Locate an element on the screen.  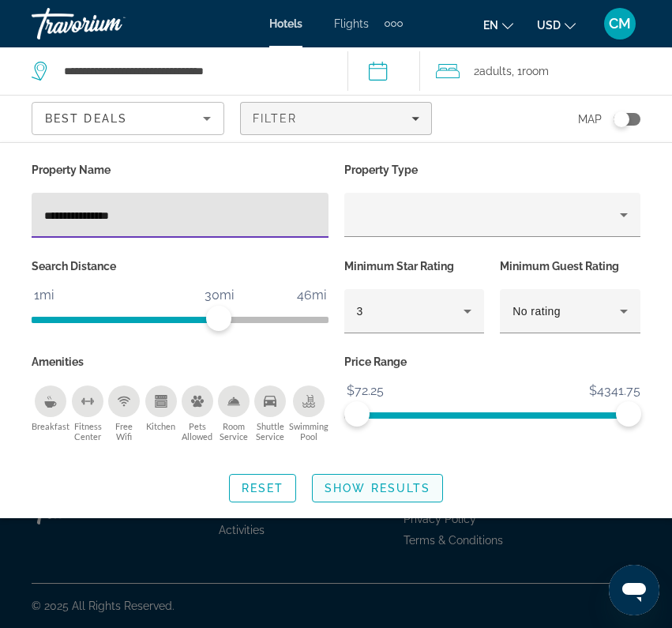
span: $4341.75 is located at coordinates (614, 391).